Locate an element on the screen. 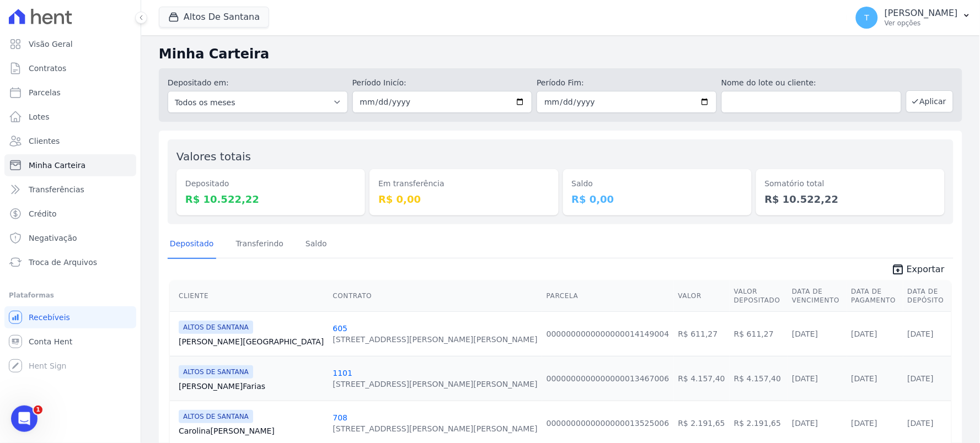 Image resolution: width=980 pixels, height=443 pixels. button: Altos De Santana is located at coordinates (214, 17).